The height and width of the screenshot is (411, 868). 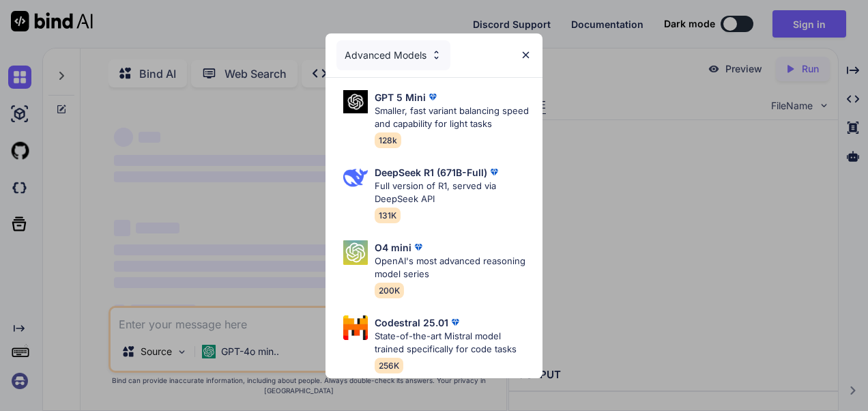 I want to click on p: O4 mini, so click(x=393, y=247).